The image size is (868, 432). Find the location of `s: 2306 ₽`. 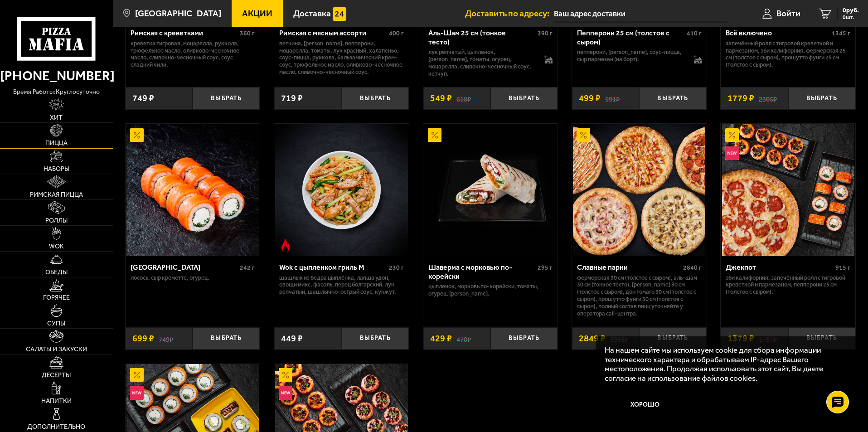

s: 2306 ₽ is located at coordinates (767, 98).